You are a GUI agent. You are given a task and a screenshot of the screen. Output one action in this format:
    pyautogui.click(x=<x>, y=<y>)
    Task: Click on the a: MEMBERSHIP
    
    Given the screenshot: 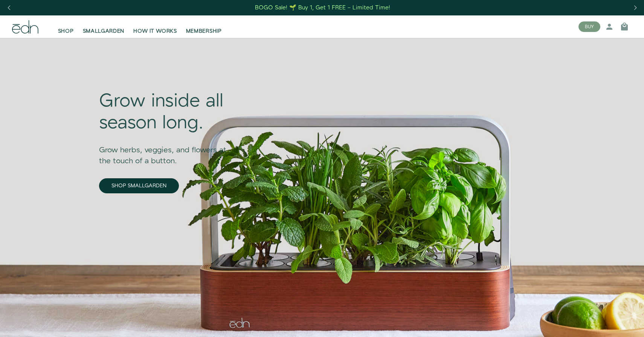 What is the action you would take?
    pyautogui.click(x=204, y=27)
    